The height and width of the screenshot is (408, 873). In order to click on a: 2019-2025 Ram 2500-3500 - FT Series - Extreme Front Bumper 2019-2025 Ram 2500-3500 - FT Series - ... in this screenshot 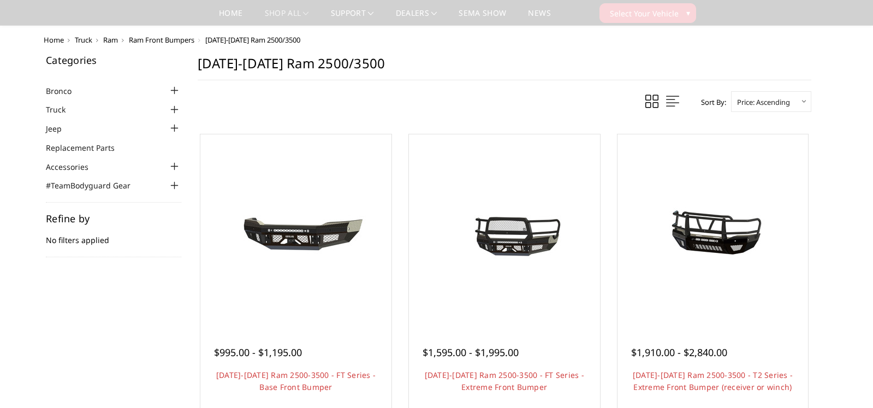, I will do `click(504, 230)`.